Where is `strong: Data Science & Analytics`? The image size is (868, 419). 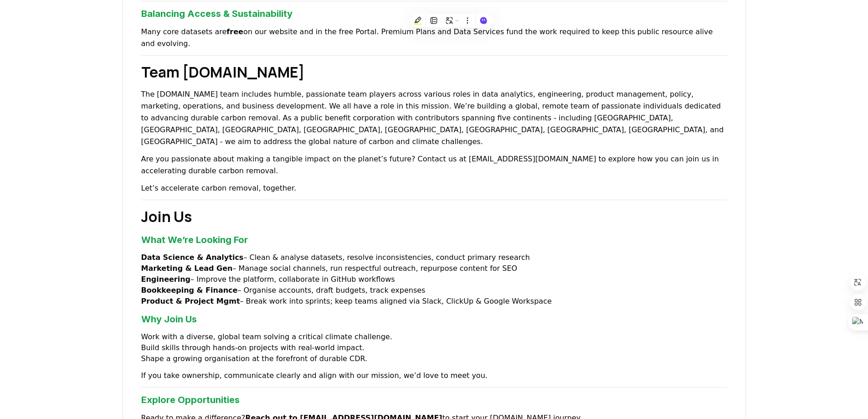 strong: Data Science & Analytics is located at coordinates (193, 257).